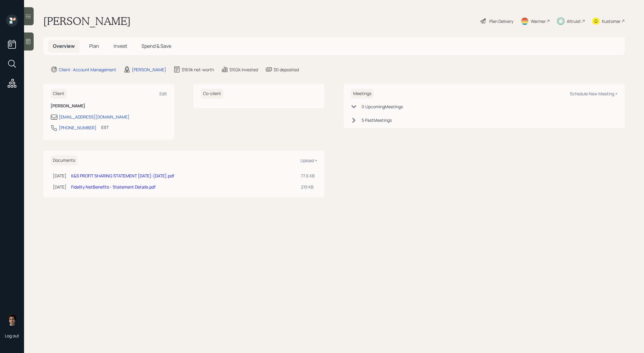 This screenshot has height=353, width=644. Describe the element at coordinates (362, 93) in the screenshot. I see `h6: Meetings` at that location.